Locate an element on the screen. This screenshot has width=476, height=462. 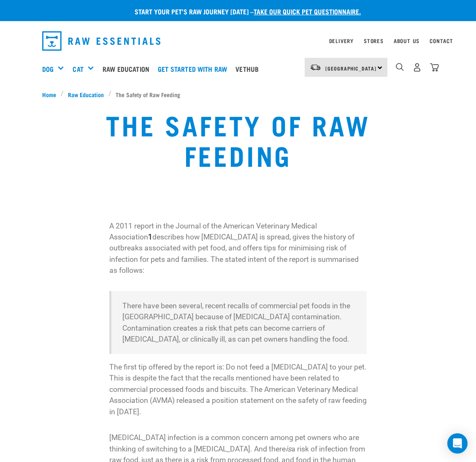
em: is is located at coordinates (288, 449).